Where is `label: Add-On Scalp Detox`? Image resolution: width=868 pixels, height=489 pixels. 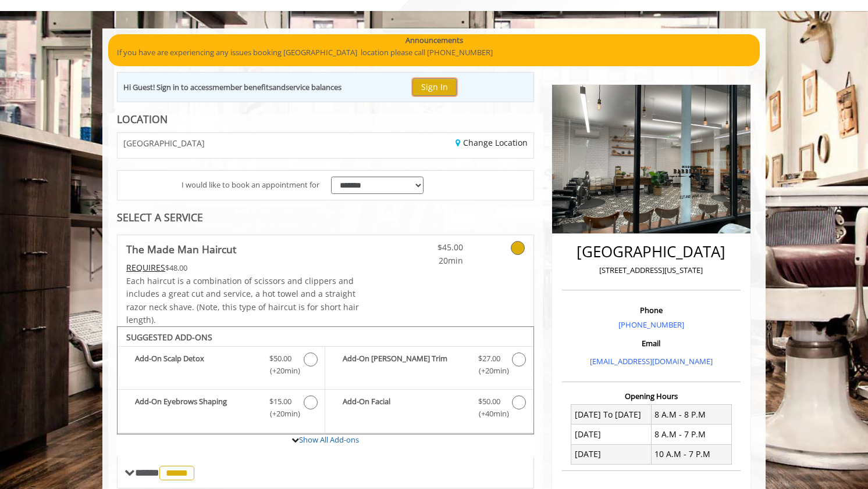
label: Add-On Scalp Detox is located at coordinates (221, 366).